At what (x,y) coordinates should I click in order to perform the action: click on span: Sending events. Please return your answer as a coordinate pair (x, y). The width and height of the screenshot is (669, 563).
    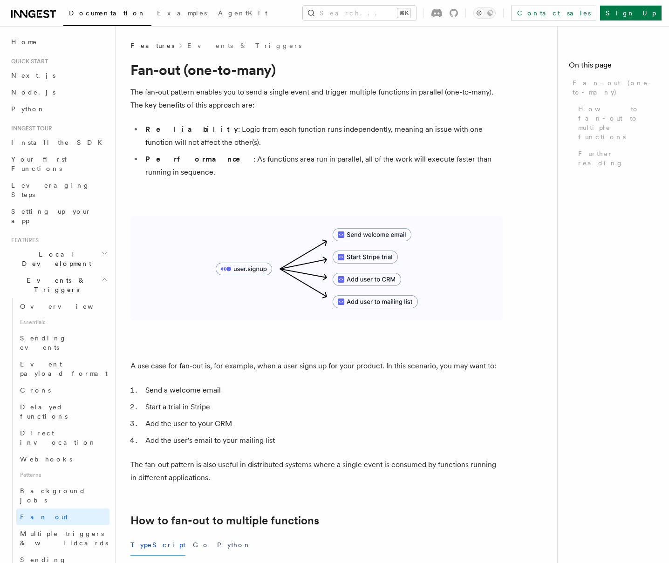
    Looking at the image, I should click on (43, 343).